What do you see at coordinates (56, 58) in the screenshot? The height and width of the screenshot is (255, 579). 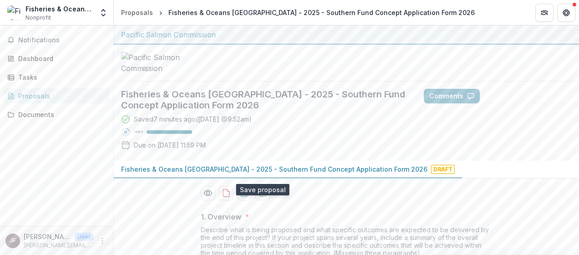 I see `a: Dashboard` at bounding box center [56, 58].